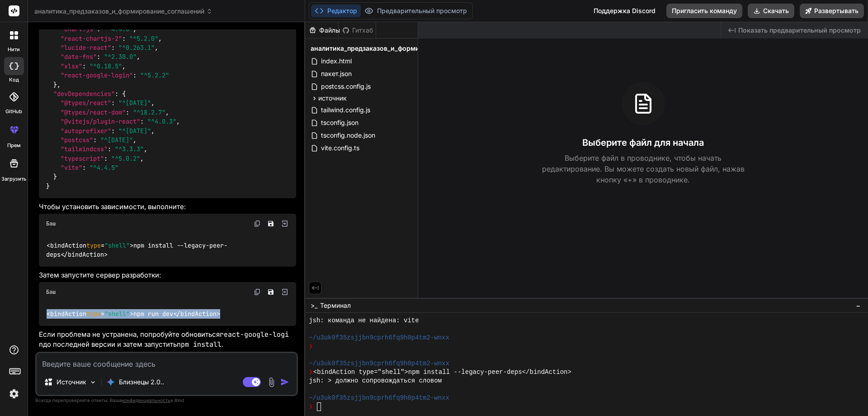  Describe the element at coordinates (71, 66) in the screenshot. I see `span: "xlsx"` at that location.